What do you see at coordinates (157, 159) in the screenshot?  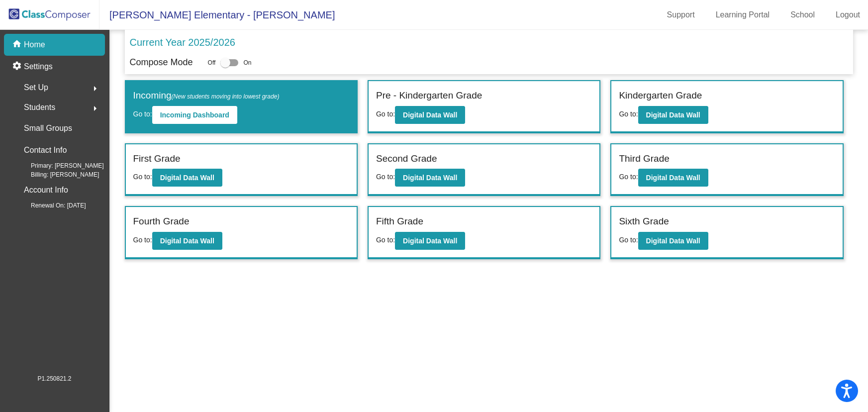 I see `label: First Grade` at bounding box center [157, 159].